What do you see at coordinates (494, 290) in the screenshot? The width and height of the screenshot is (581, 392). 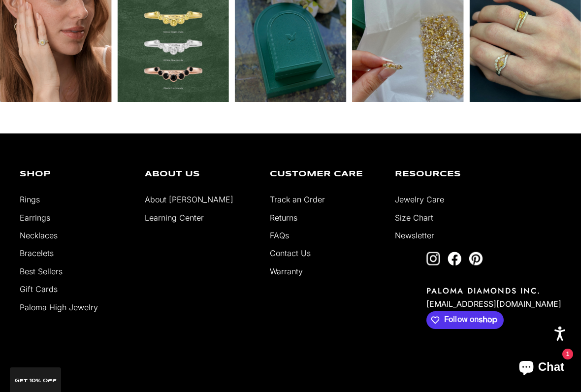 I see `p: PALOMA DIAMONDS INC.` at bounding box center [494, 290].